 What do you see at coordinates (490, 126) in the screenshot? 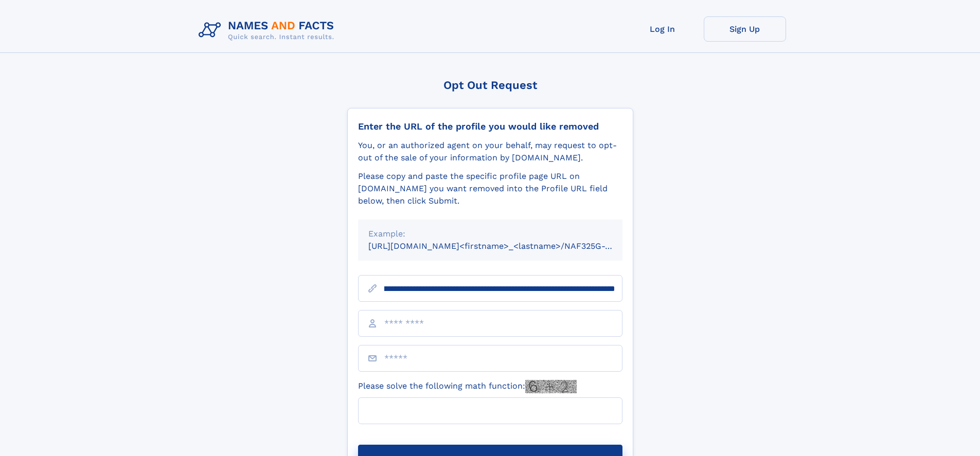
I see `div: Enter the URL of the profile you would like removed` at bounding box center [490, 126].